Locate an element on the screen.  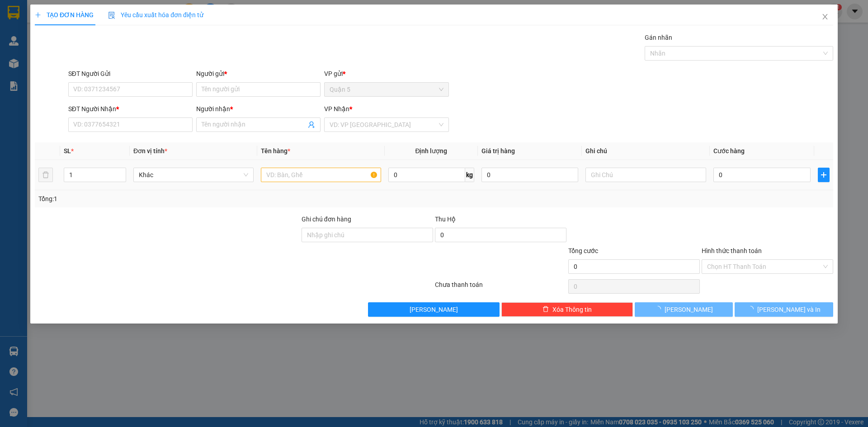
button: deleteXóa Thông tin is located at coordinates (567, 310).